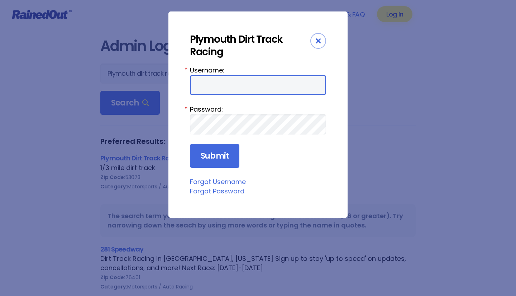 The width and height of the screenshot is (516, 296). What do you see at coordinates (258, 109) in the screenshot?
I see `label: Password:` at bounding box center [258, 109].